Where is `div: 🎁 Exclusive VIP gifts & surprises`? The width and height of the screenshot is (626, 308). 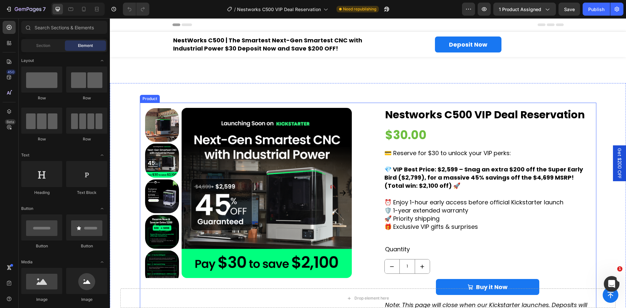 div: 🎁 Exclusive VIP gifts & surprises is located at coordinates (378, 208).